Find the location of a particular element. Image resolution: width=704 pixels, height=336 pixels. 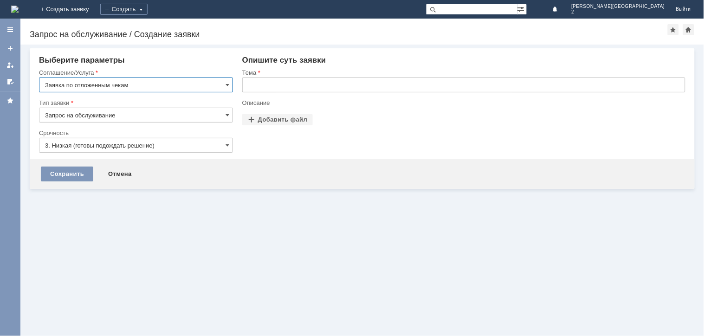

a: Создать заявку is located at coordinates (10, 48).